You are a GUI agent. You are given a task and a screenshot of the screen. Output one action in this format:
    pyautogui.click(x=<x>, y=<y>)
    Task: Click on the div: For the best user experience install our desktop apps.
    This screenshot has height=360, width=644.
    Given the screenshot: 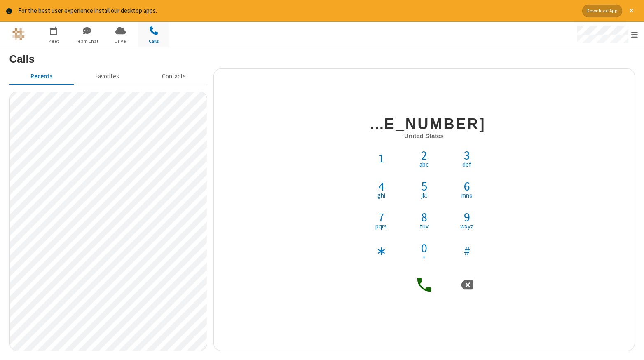 What is the action you would take?
    pyautogui.click(x=297, y=11)
    